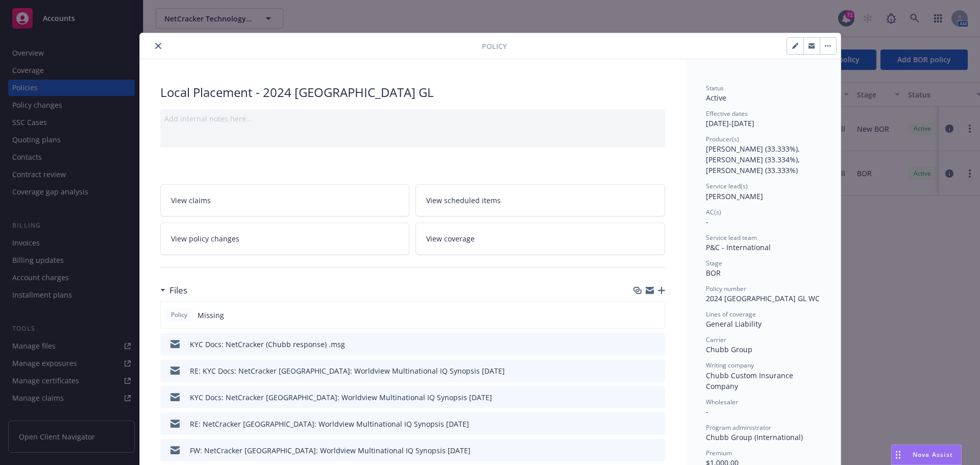  What do you see at coordinates (731, 314) in the screenshot?
I see `span: Lines of coverage` at bounding box center [731, 314].